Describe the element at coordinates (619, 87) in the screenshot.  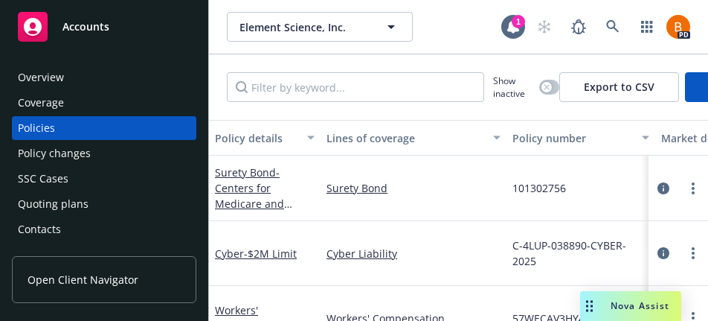
I see `button: Export to CSV` at that location.